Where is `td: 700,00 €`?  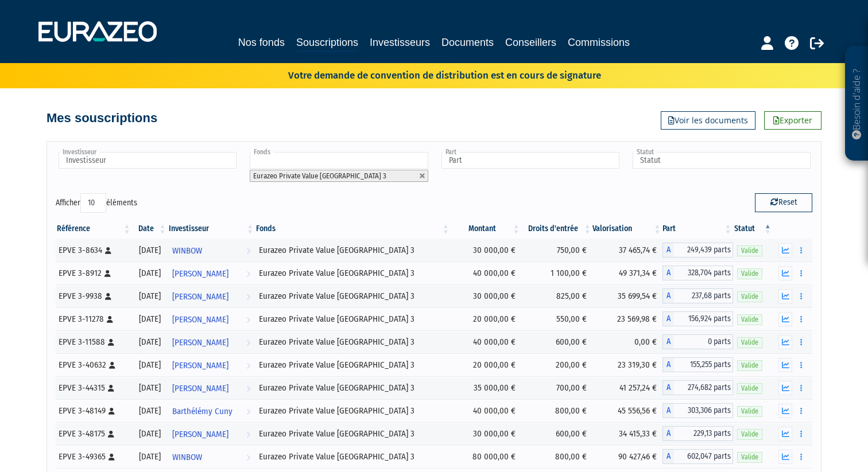 td: 700,00 € is located at coordinates (557, 388).